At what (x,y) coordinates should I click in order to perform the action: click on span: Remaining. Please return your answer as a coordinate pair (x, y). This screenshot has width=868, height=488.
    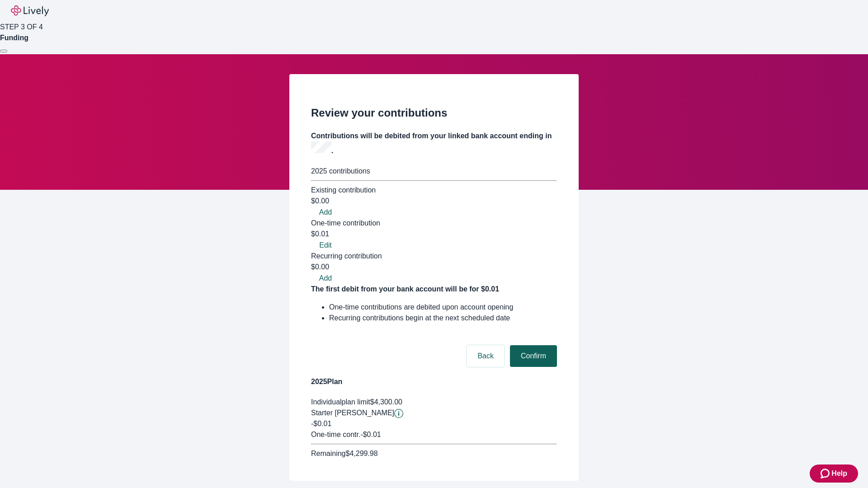
    Looking at the image, I should click on (328, 453).